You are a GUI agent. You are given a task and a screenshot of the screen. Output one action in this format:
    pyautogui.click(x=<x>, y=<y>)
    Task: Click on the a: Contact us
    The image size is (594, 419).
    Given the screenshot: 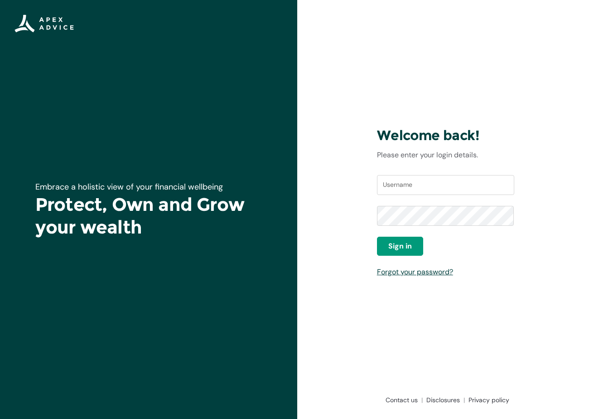 What is the action you would take?
    pyautogui.click(x=402, y=400)
    